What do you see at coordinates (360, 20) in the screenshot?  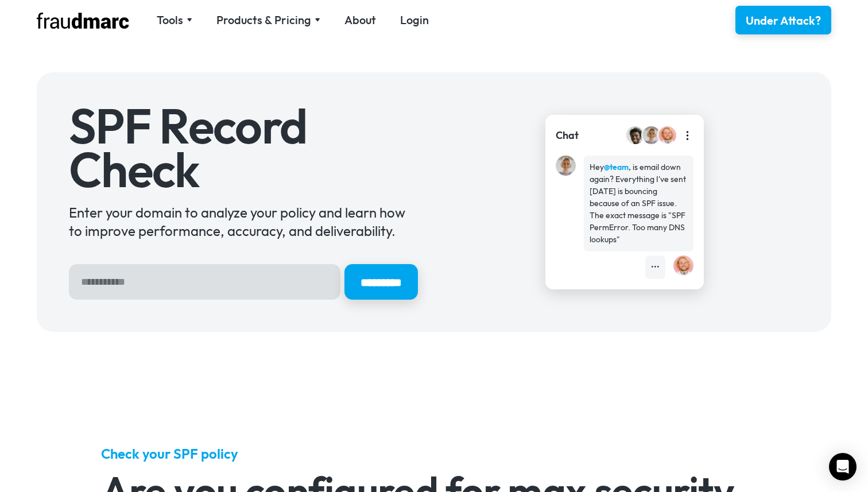 I see `a: About` at bounding box center [360, 20].